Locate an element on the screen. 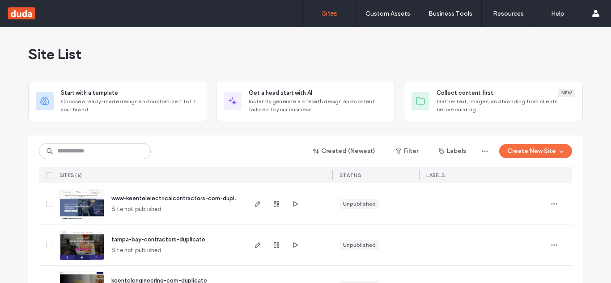 Image resolution: width=611 pixels, height=283 pixels. label: Business Tools is located at coordinates (450, 13).